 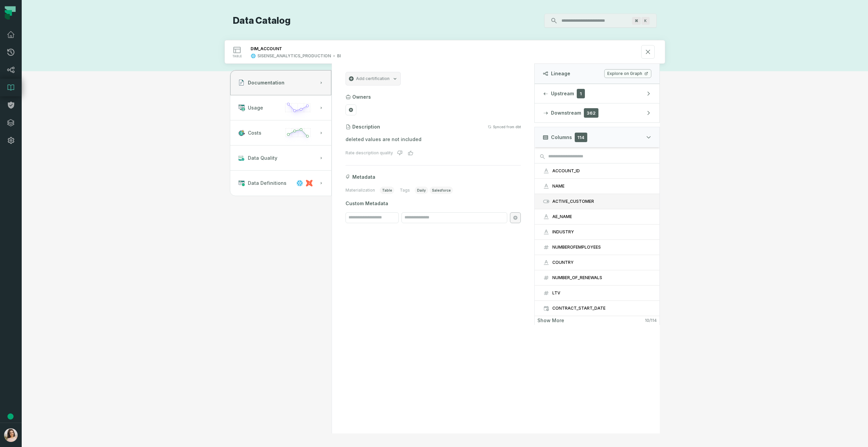 I want to click on span: Materialization, so click(x=361, y=190).